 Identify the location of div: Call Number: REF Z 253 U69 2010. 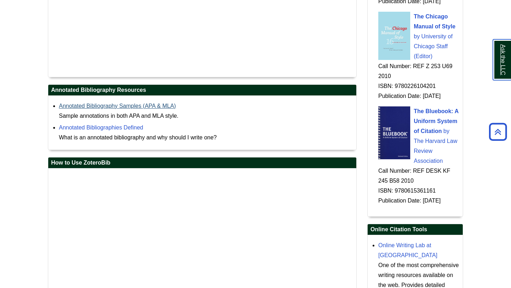
(419, 71).